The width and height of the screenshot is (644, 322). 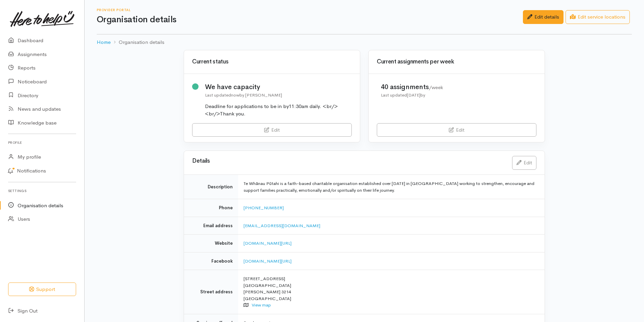 What do you see at coordinates (348, 161) in the screenshot?
I see `h3: Details` at bounding box center [348, 161].